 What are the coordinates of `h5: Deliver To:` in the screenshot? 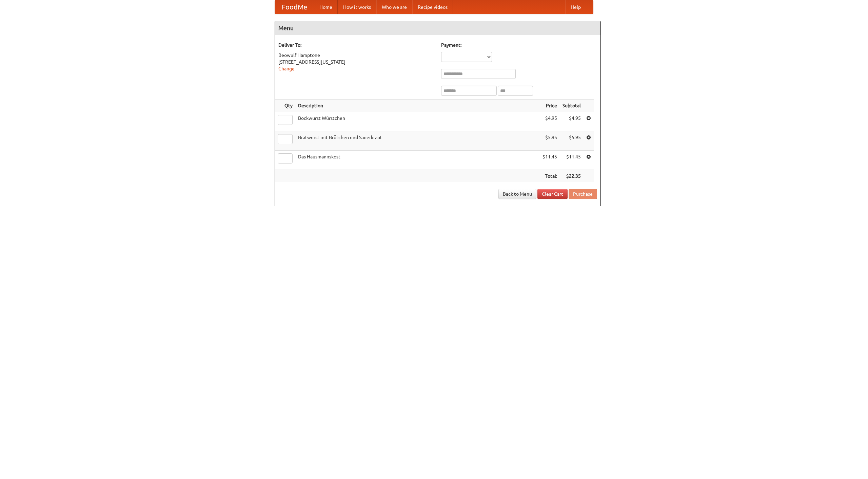 It's located at (357, 45).